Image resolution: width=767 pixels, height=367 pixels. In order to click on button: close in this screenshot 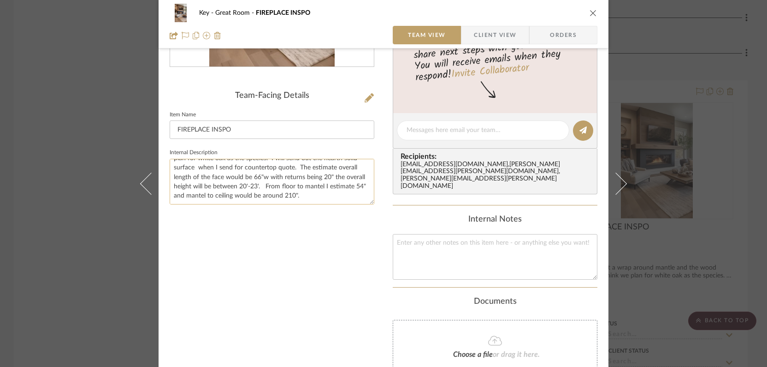, I will do `click(593, 13)`.